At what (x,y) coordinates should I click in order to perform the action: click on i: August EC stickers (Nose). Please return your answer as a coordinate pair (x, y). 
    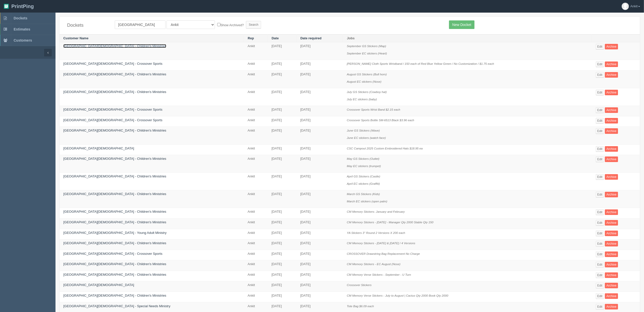
    Looking at the image, I should click on (364, 82).